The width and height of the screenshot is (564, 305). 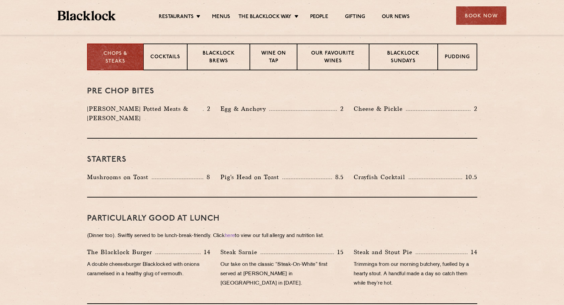 What do you see at coordinates (415, 274) in the screenshot?
I see `p: Trimmings from our morning butchery, fuelled by a hearty stout. A handful made a day so catch the...` at bounding box center [415, 274].